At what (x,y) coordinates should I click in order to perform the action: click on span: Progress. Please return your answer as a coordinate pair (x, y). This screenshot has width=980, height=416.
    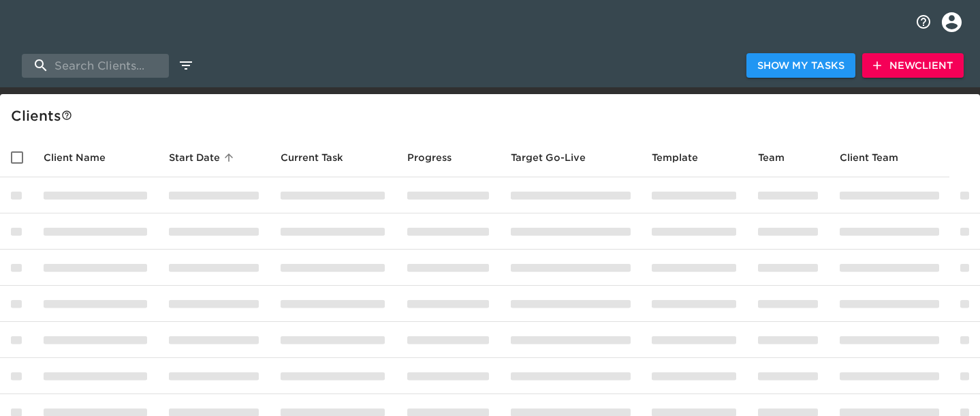
    Looking at the image, I should click on (438, 158).